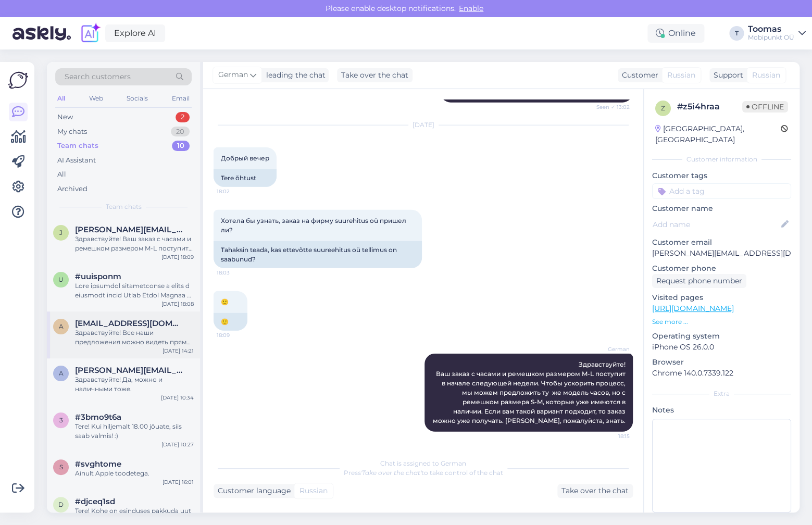 The width and height of the screenshot is (812, 525). Describe the element at coordinates (236, 335) in the screenshot. I see `span: 18:09` at that location.